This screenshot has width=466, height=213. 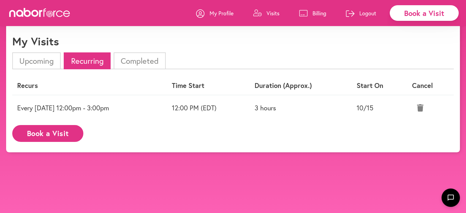 What do you see at coordinates (36, 41) in the screenshot?
I see `h1: My Visits` at bounding box center [36, 41].